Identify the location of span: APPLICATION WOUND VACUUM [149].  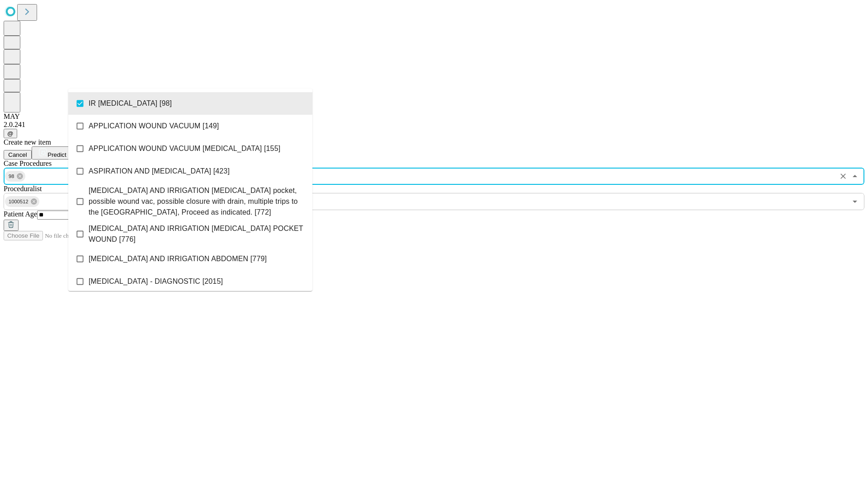
(154, 126).